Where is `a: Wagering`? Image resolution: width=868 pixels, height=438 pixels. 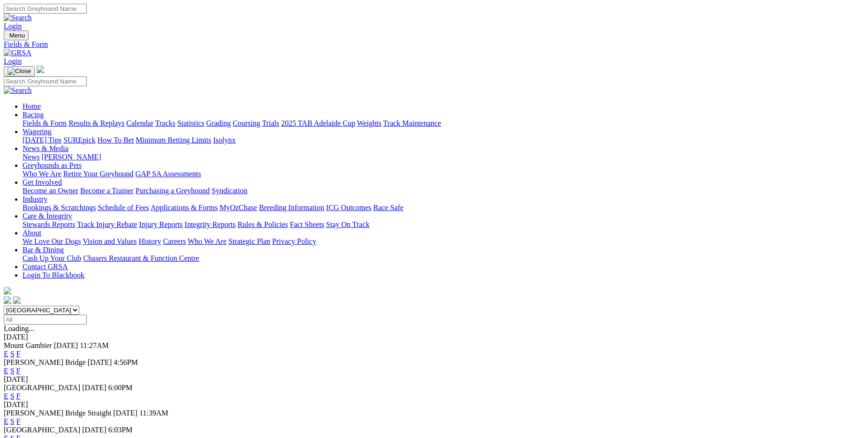
a: Wagering is located at coordinates (37, 131).